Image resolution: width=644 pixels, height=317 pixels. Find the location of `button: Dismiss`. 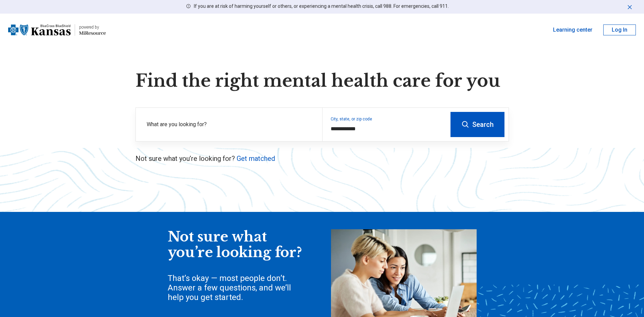

button: Dismiss is located at coordinates (630, 7).